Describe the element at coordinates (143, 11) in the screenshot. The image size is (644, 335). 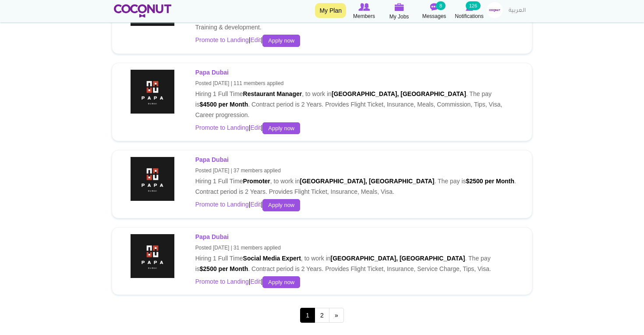
I see `img: Home` at that location.